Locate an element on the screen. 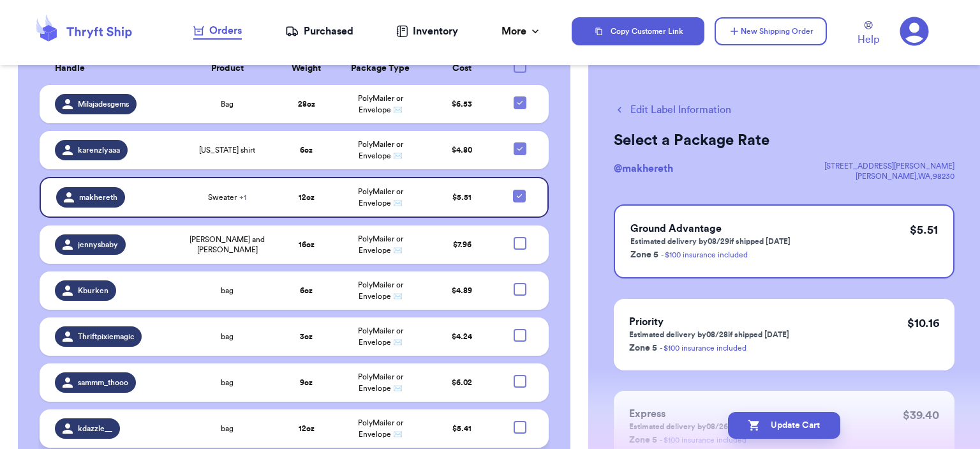  a: Purchased is located at coordinates (319, 32).